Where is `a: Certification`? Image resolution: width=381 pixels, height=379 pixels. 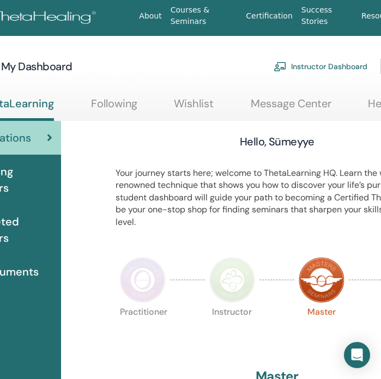 a: Certification is located at coordinates (269, 16).